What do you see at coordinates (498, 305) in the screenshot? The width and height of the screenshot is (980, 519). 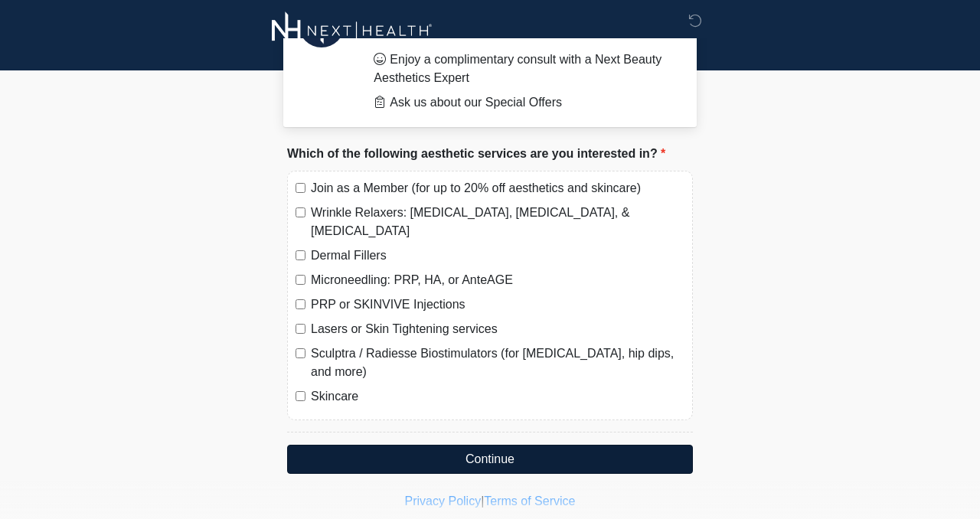 I see `label: PRP or SKINVIVE Injections` at bounding box center [498, 305].